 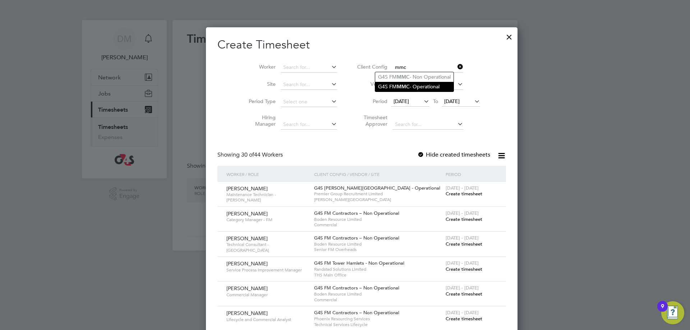 I want to click on span: Lifecycle and Commercial Analyst, so click(x=267, y=320).